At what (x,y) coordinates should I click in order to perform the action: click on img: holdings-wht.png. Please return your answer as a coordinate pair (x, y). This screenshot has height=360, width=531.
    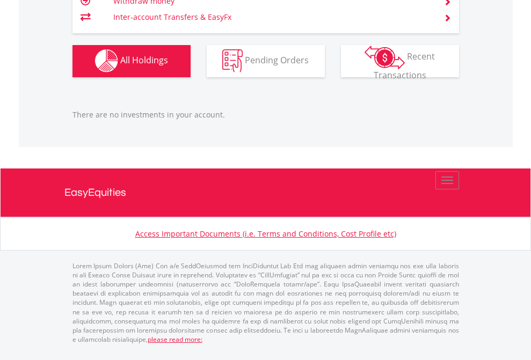
    Looking at the image, I should click on (106, 61).